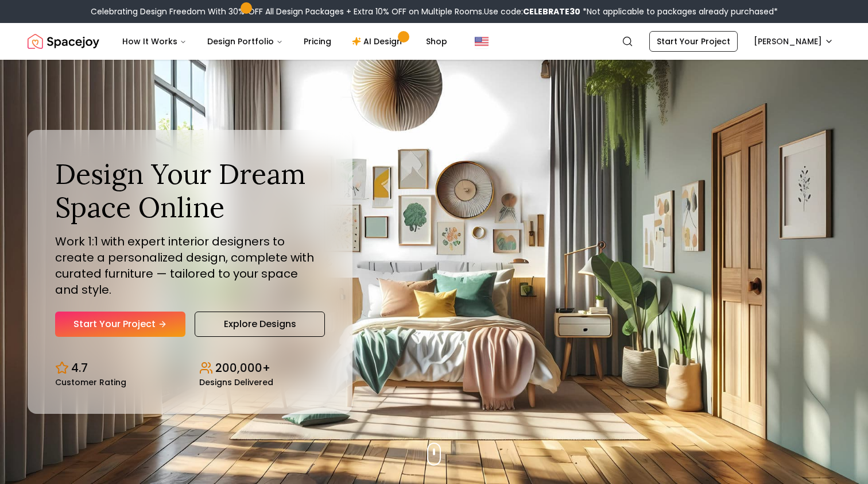 This screenshot has height=484, width=868. Describe the element at coordinates (243, 368) in the screenshot. I see `p: 200,000+` at that location.